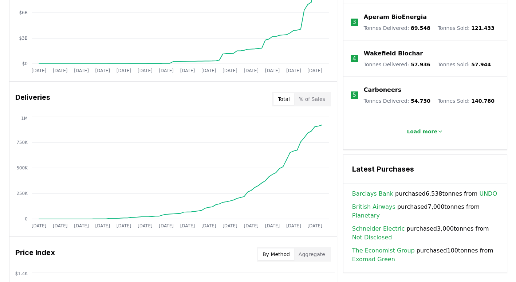 The image size is (516, 282). I want to click on button: % of Sales, so click(312, 99).